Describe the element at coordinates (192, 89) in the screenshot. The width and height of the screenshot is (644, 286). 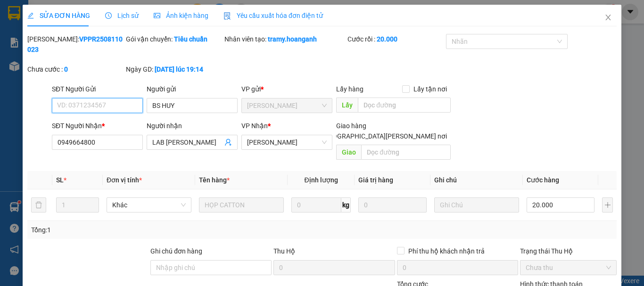
I see `div: Người gửi` at that location.